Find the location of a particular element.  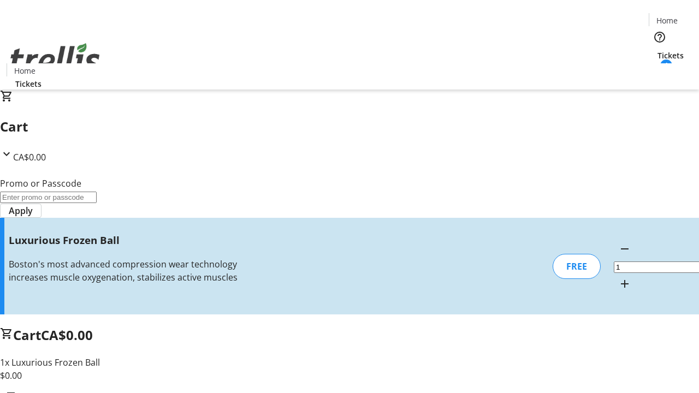

img: Orient E2E Organization AshOsQzoDu's Logo is located at coordinates (55, 58).